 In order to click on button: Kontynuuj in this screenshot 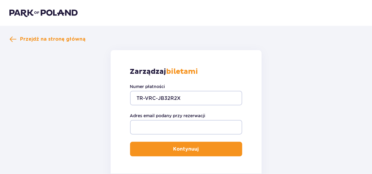, I will do `click(186, 149)`.